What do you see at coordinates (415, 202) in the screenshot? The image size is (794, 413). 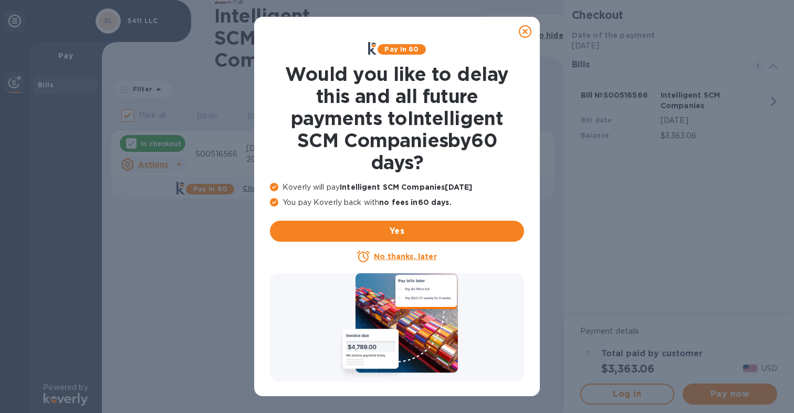 I see `b: no fees in 60 days .` at bounding box center [415, 202].